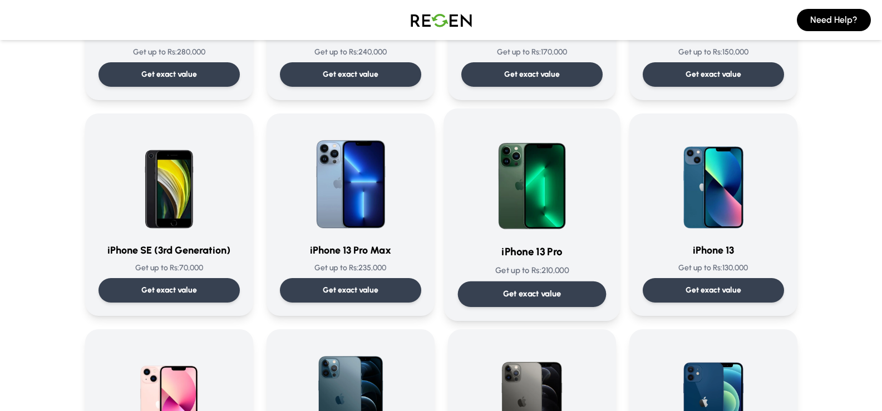  What do you see at coordinates (531, 252) in the screenshot?
I see `h3: iPhone 13 Pro` at bounding box center [531, 252].